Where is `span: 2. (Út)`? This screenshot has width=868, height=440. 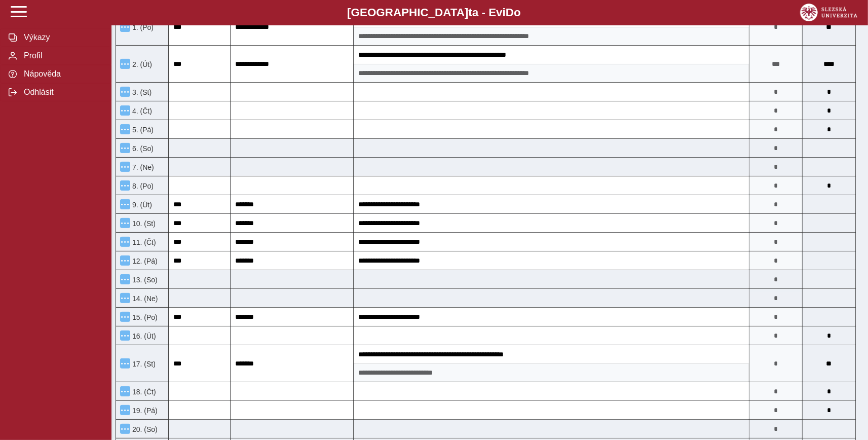
span: 2. (Út) is located at coordinates (140, 64).